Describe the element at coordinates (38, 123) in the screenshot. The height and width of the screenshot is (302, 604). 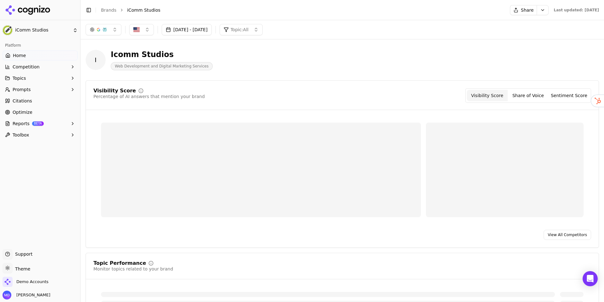
I see `span: BETA` at that location.